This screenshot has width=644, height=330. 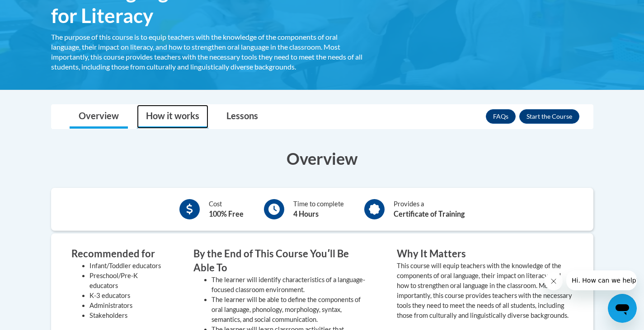 What do you see at coordinates (306, 214) in the screenshot?
I see `b: 4 Hours` at bounding box center [306, 214].